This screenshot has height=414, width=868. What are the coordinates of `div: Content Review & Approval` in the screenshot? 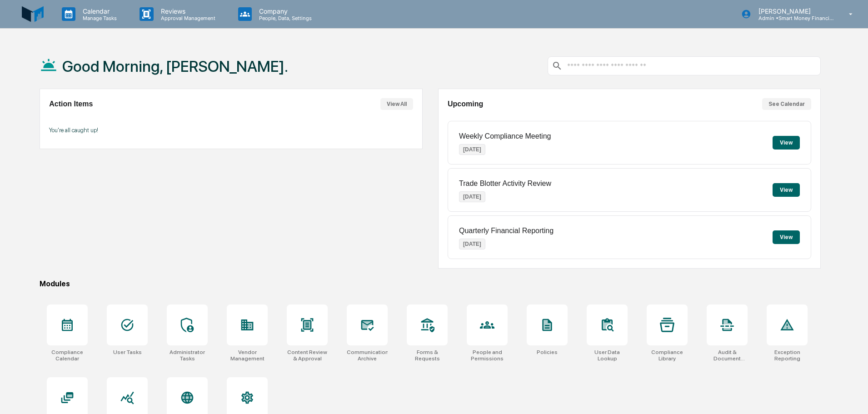 It's located at (308, 356).